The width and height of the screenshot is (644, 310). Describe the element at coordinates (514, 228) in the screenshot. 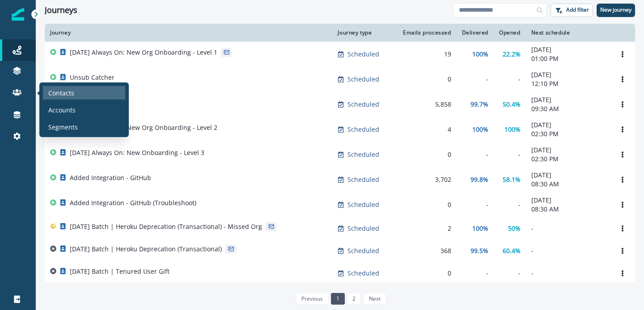

I see `p: 50%` at that location.